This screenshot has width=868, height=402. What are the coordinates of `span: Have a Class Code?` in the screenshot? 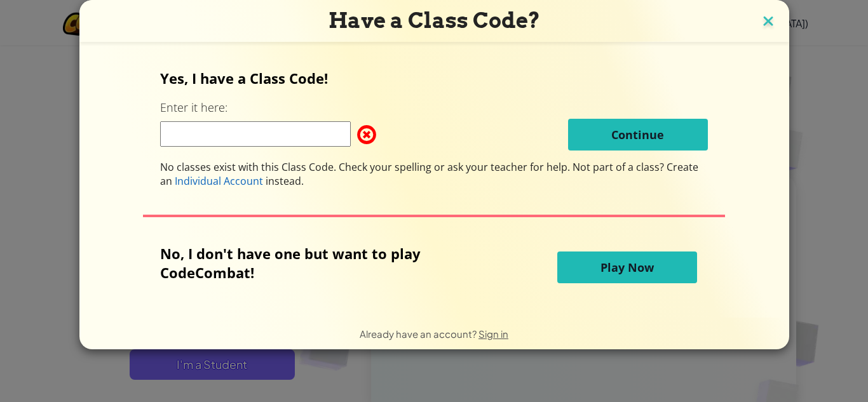 It's located at (434, 20).